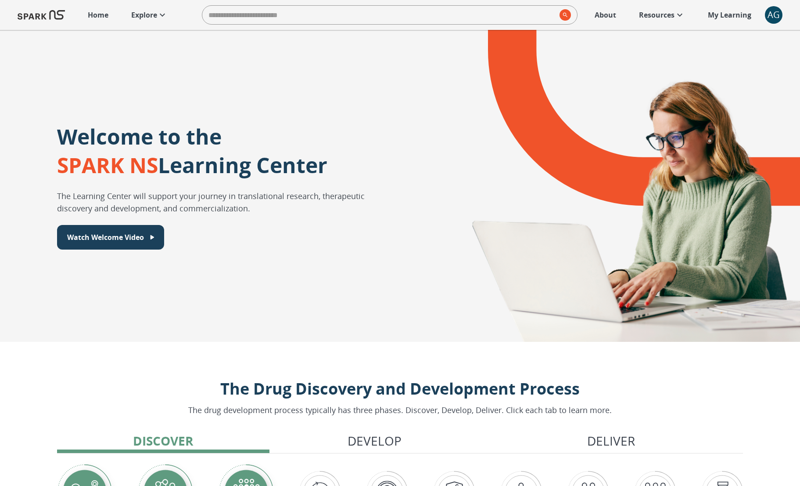 This screenshot has width=800, height=486. Describe the element at coordinates (730, 15) in the screenshot. I see `p: My Learning` at that location.